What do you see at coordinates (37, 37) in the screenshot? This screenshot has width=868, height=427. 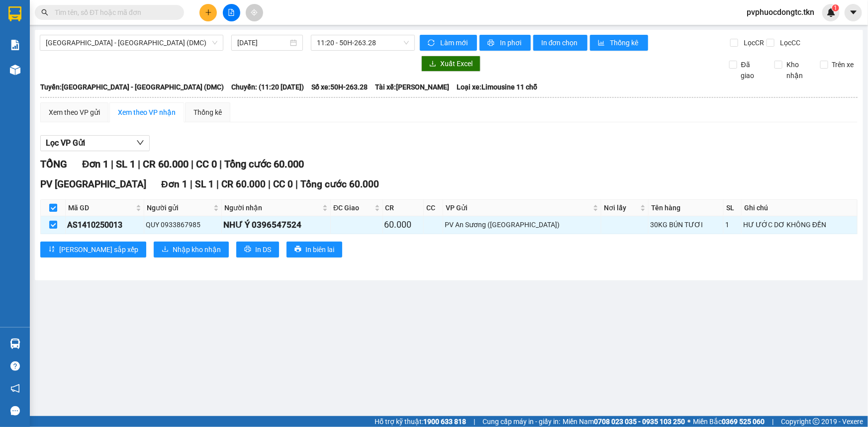 I see `img: logo.jpg` at bounding box center [37, 37].